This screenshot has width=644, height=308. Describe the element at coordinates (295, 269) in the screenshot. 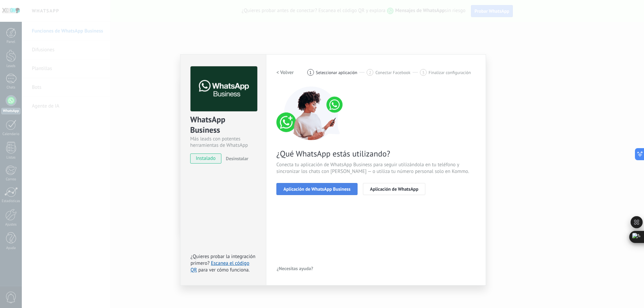

I see `span: ¿Necesitas ayuda?` at that location.